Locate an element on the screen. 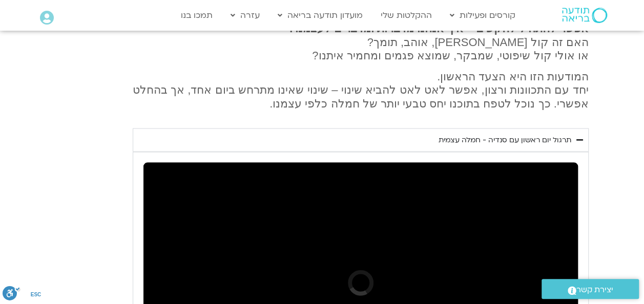 This screenshot has height=304, width=644. a: יצירת קשר is located at coordinates (590, 288).